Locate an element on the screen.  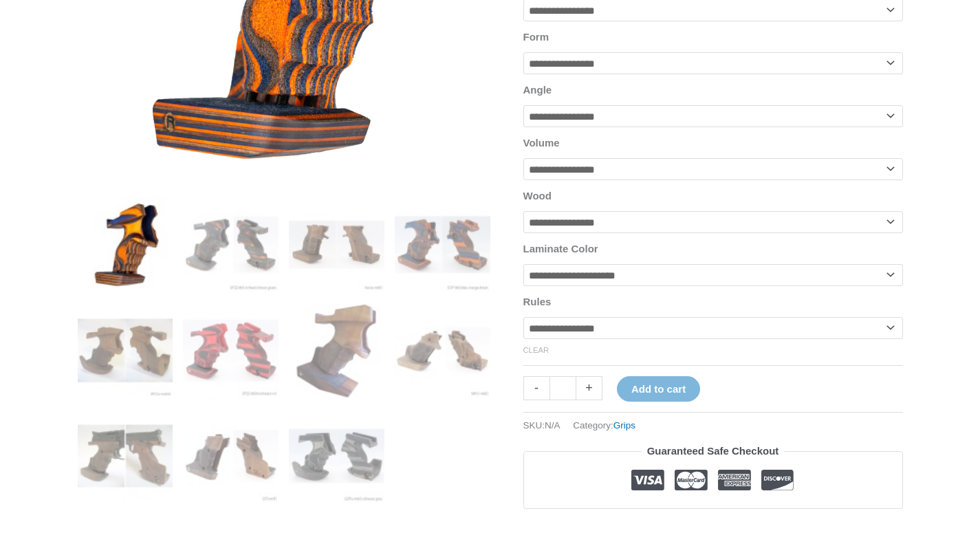
span: N/A is located at coordinates (552, 425).